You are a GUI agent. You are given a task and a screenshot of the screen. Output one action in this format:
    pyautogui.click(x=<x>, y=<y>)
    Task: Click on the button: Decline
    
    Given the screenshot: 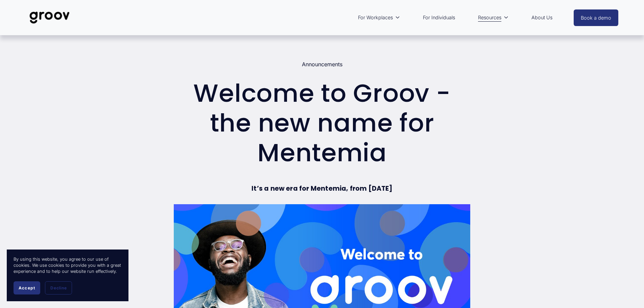 What is the action you would take?
    pyautogui.click(x=59, y=288)
    